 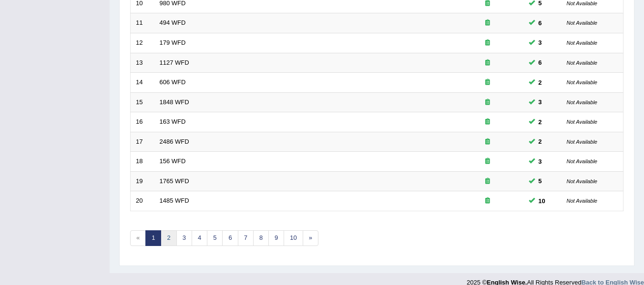 What do you see at coordinates (168, 238) in the screenshot?
I see `a: 2` at bounding box center [168, 238].